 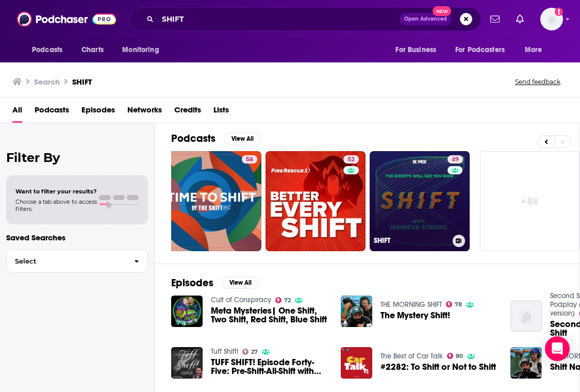 I want to click on a: THE MORNING SHIFT, so click(x=411, y=305).